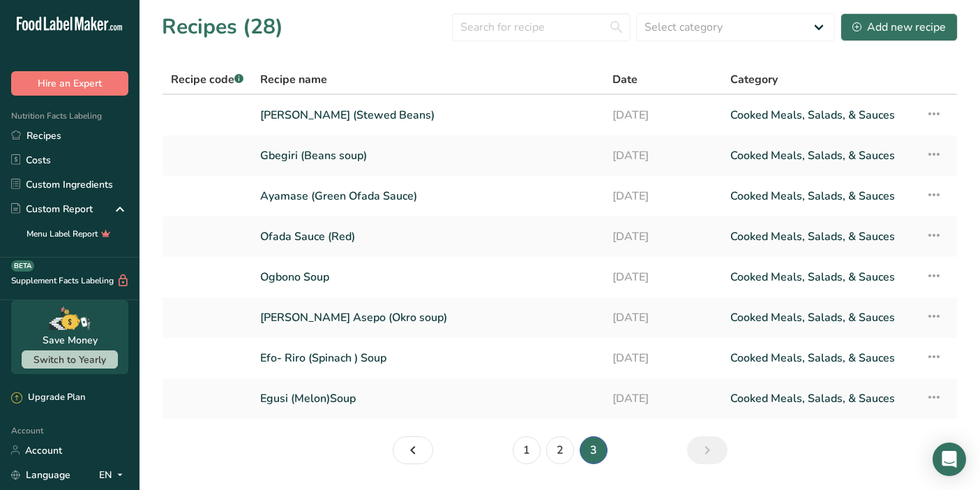 The height and width of the screenshot is (490, 980). I want to click on h1: Recipes (28), so click(223, 26).